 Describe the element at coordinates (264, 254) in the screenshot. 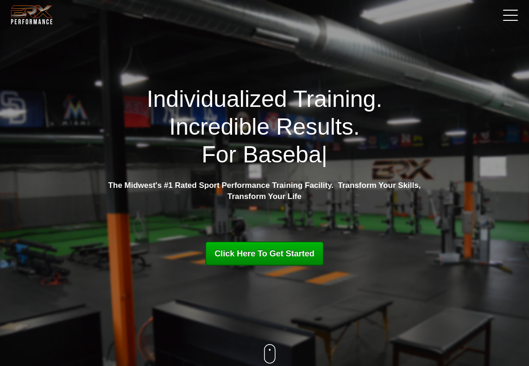

I see `a: Click Here To Get Started` at that location.